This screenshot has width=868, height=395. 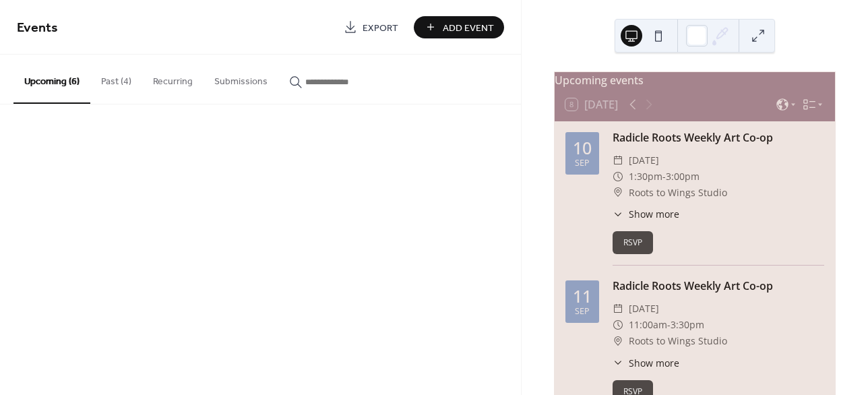 What do you see at coordinates (687, 325) in the screenshot?
I see `span: 3:30pm` at bounding box center [687, 325].